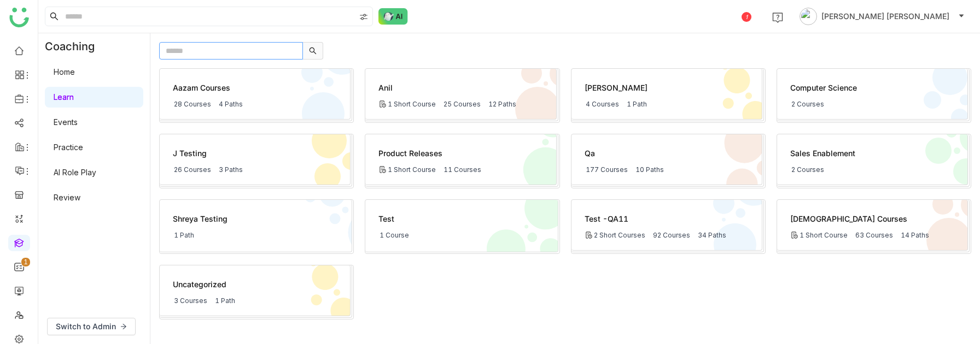 Image resolution: width=980 pixels, height=344 pixels. I want to click on img: search-type.svg, so click(364, 17).